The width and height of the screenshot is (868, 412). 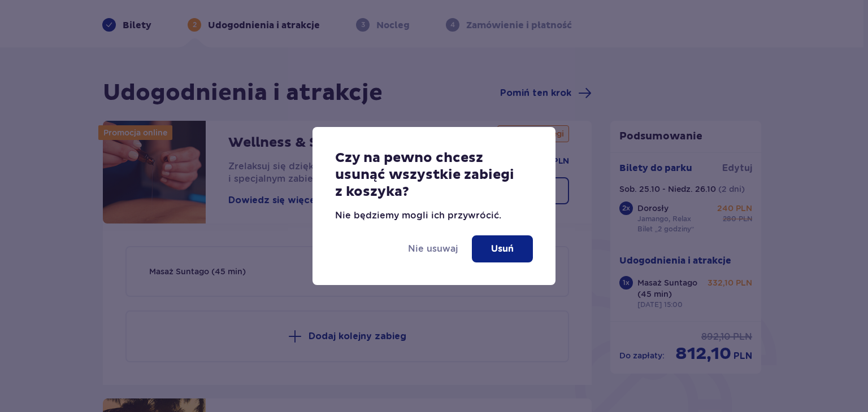 I want to click on p: Czy na pewno chcesz usunąć wszystkie zabiegi z koszyka?, so click(x=434, y=175).